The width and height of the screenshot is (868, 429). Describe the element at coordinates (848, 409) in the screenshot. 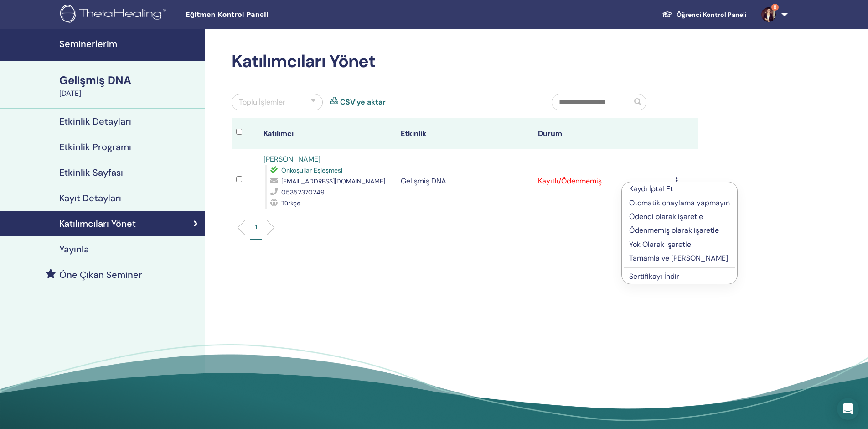

I see `div: Intercom Messenger'ı açın` at that location.